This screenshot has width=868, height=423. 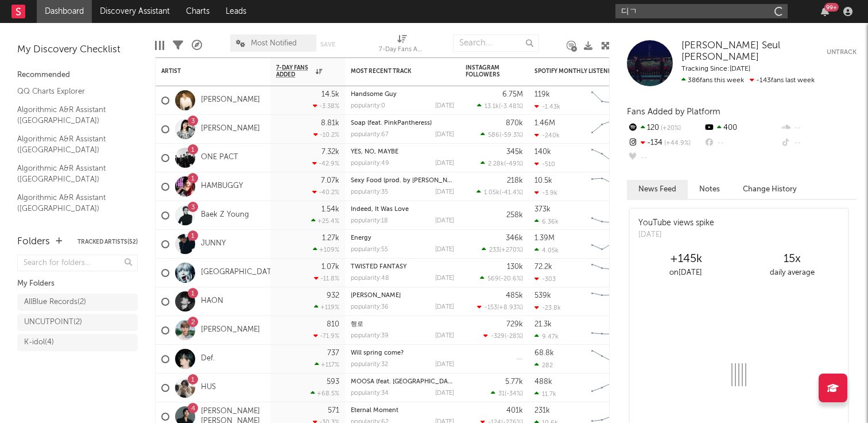 What do you see at coordinates (369, 278) in the screenshot?
I see `div: popularity: 48` at bounding box center [369, 278].